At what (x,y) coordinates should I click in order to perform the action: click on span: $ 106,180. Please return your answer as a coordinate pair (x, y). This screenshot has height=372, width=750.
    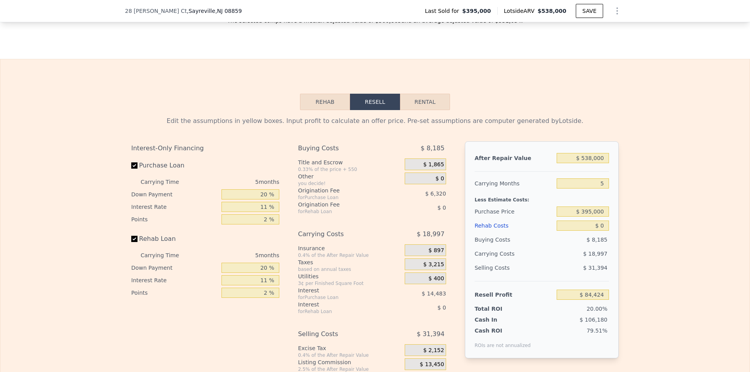
    Looking at the image, I should click on (593, 320).